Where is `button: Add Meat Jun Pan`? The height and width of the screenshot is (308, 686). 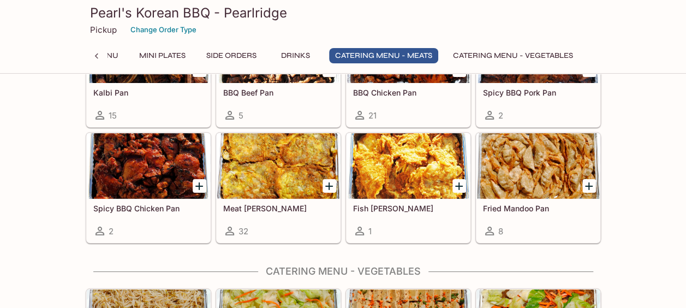 button: Add Meat Jun Pan is located at coordinates (329, 186).